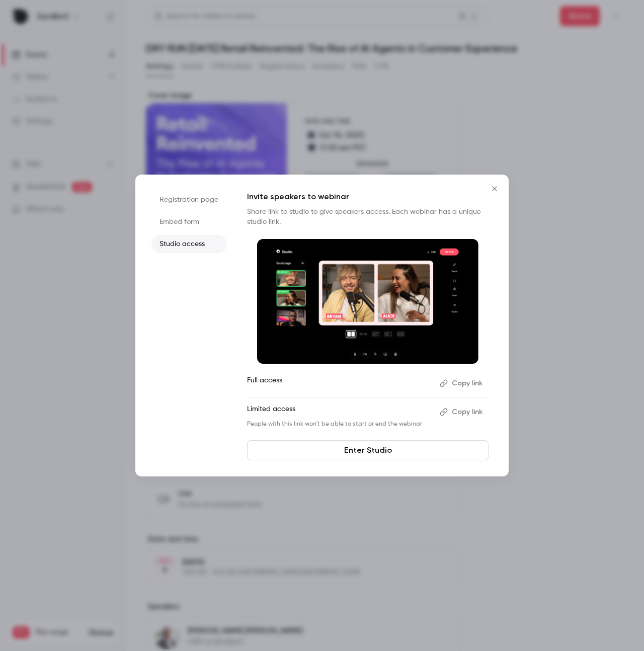 The width and height of the screenshot is (644, 651). Describe the element at coordinates (189, 222) in the screenshot. I see `li: Embed form` at that location.